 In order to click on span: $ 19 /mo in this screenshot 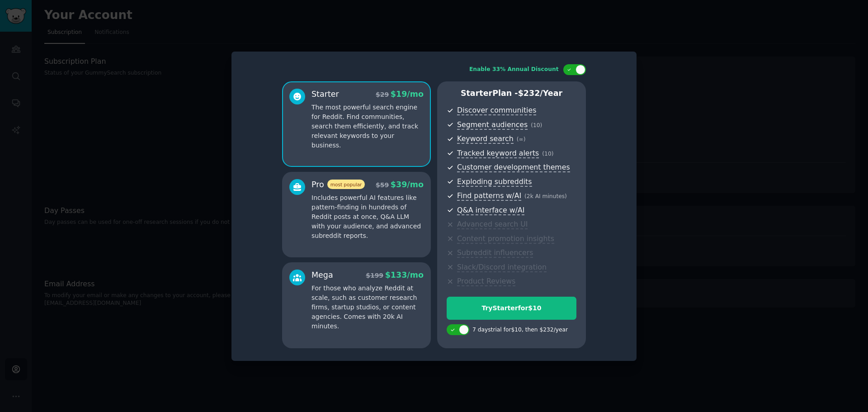, I will do `click(407, 94)`.